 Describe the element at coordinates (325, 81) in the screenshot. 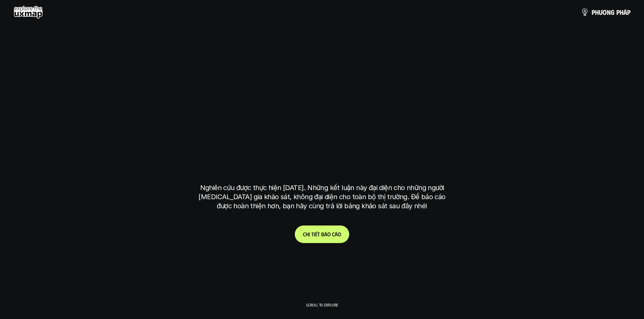

I see `h6: Kết quả nghiên cứu` at that location.